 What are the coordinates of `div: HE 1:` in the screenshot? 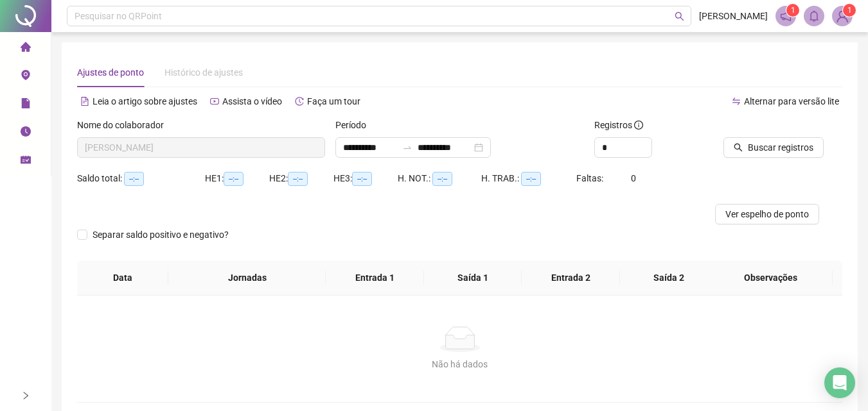 It's located at (237, 178).